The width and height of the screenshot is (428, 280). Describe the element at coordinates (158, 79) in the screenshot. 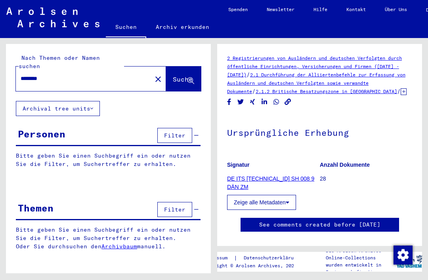

I see `button: Clear` at that location.